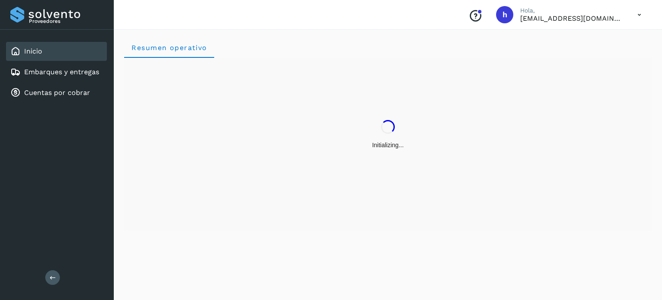 The image size is (662, 300). I want to click on a: Inicio, so click(33, 51).